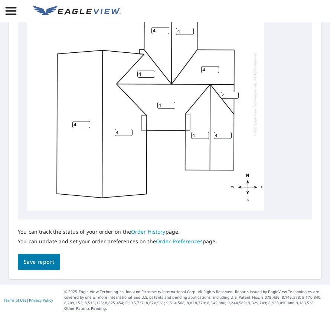 Image resolution: width=330 pixels, height=315 pixels. Describe the element at coordinates (39, 262) in the screenshot. I see `button: Save report` at that location.